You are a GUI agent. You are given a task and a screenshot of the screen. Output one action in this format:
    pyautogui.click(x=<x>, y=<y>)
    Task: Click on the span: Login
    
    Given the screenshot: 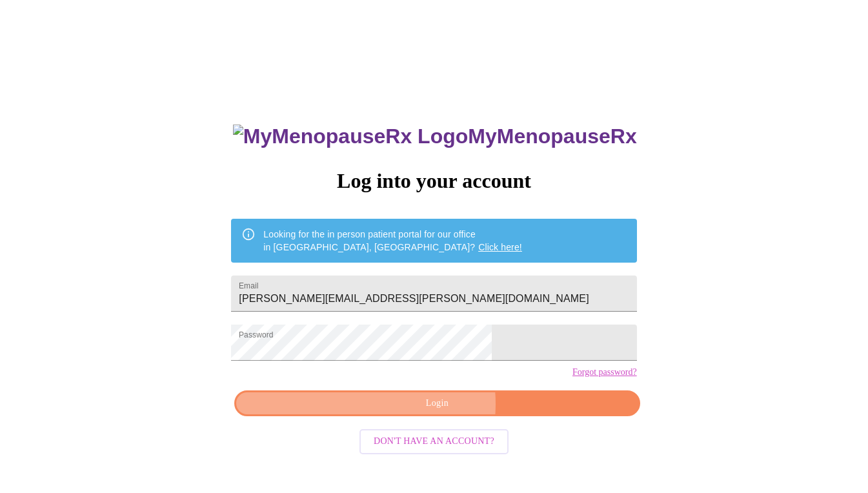 What is the action you would take?
    pyautogui.click(x=437, y=403)
    